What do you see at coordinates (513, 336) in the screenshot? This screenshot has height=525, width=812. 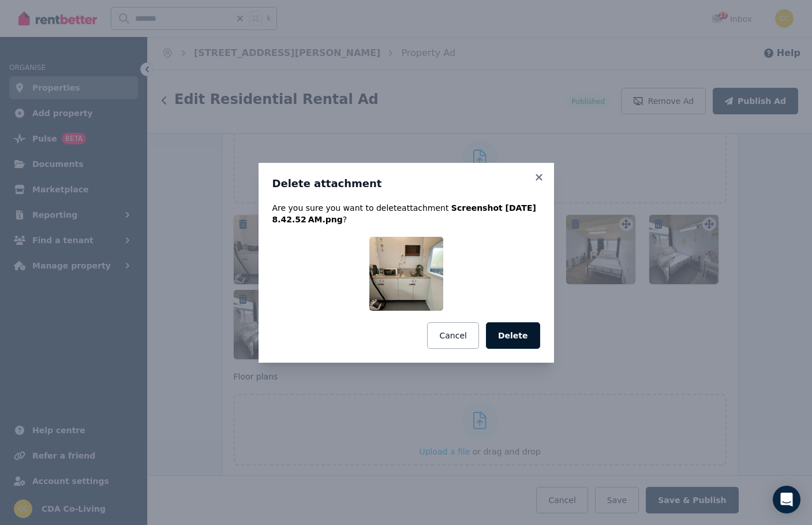 I see `button: Delete` at bounding box center [513, 336].